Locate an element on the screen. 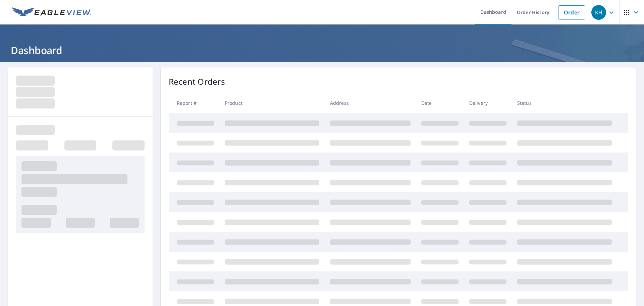 This screenshot has height=306, width=644. h1: Dashboard is located at coordinates (322, 50).